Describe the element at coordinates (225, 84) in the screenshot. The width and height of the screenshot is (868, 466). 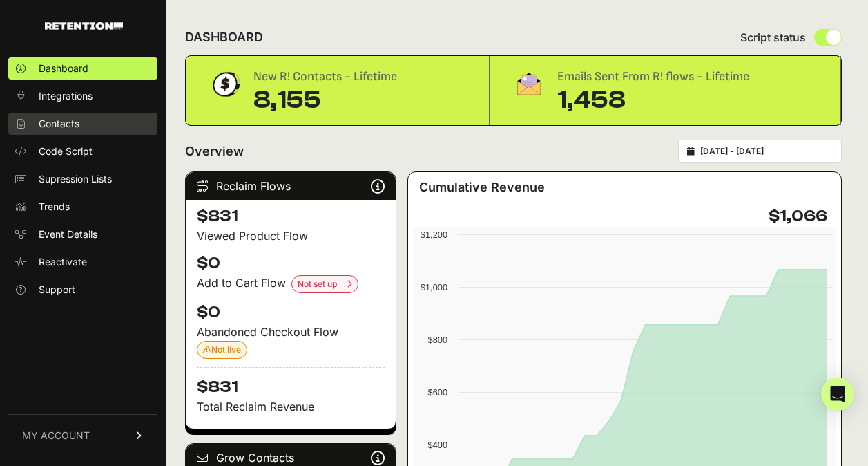
I see `img: dollar-coin-05c43ed7efb7bc0c12610022525b4bbbb207c7efeef5aecc26f025e68dcafac9.png` at that location.